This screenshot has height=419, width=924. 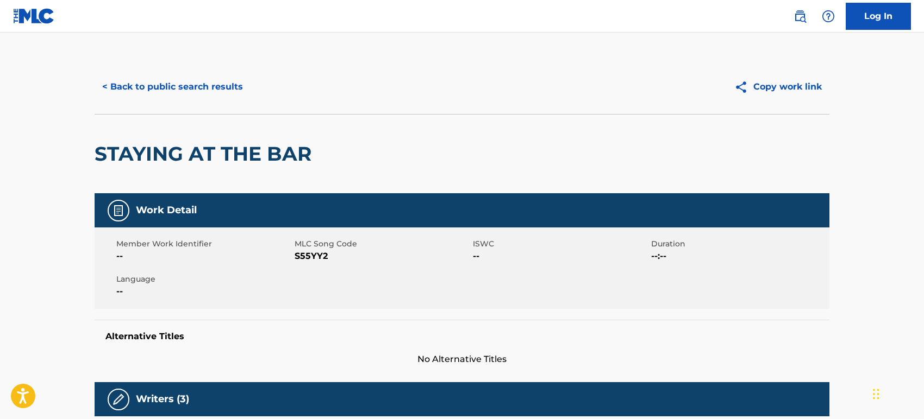 What do you see at coordinates (896, 393) in the screenshot?
I see `div: Chat Widget` at bounding box center [896, 393].